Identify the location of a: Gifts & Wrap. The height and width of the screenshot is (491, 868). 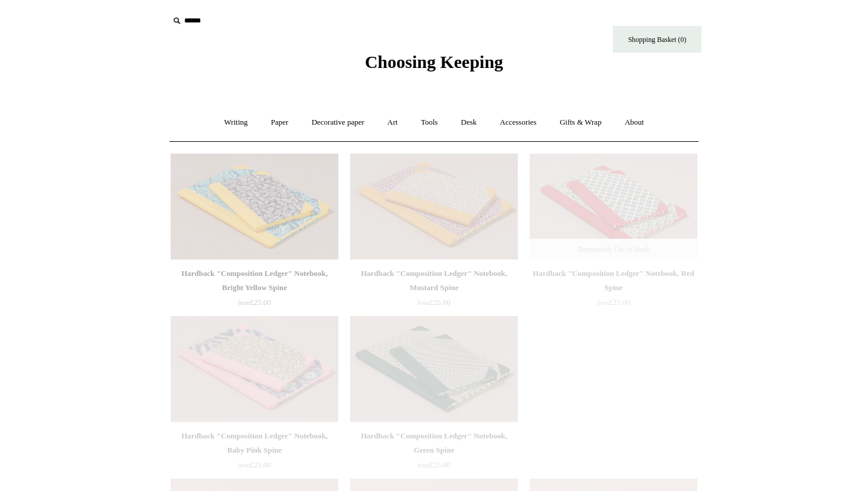
(581, 122).